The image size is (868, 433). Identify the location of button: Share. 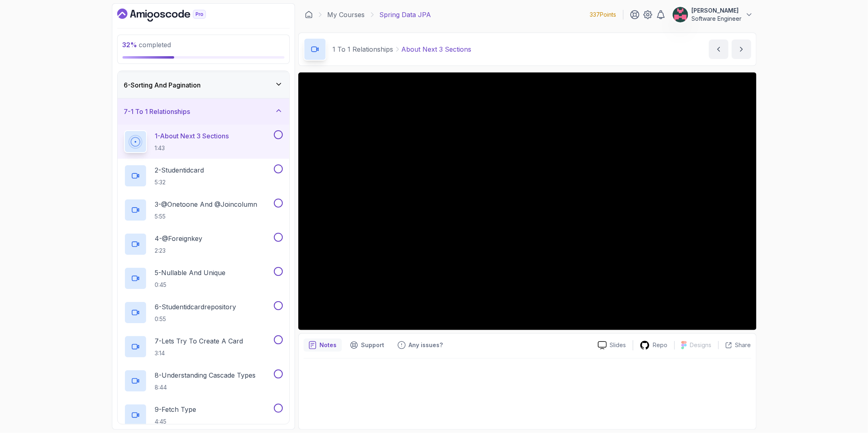
(735, 345).